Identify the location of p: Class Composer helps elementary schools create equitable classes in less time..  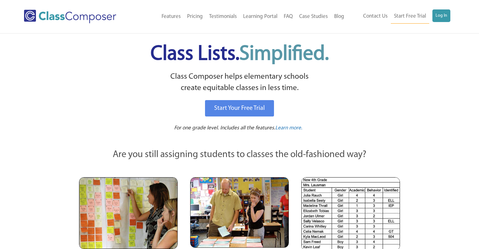
(239, 82).